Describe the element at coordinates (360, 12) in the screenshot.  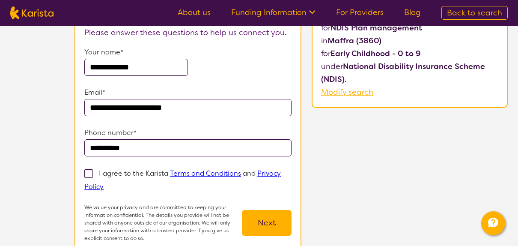
I see `a: For Providers` at that location.